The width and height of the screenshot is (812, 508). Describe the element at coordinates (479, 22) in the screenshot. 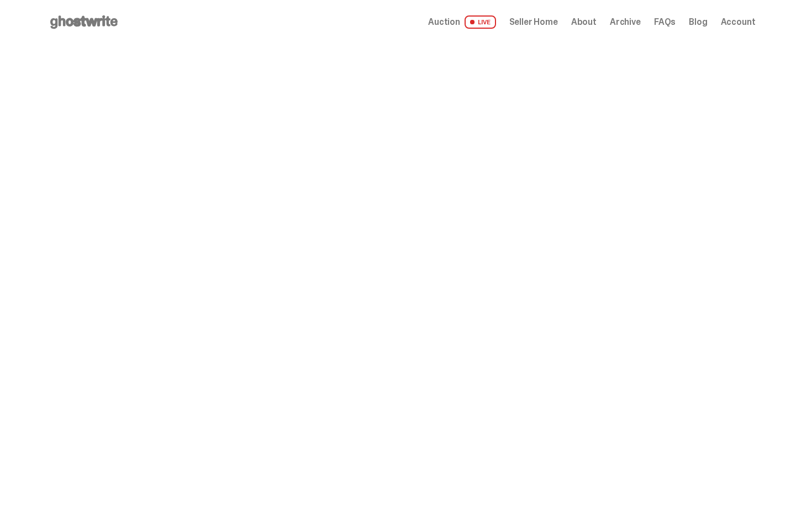

I see `span: LIVE` at that location.